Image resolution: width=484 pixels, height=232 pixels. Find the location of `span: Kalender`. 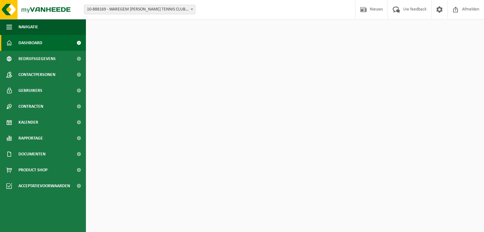

span: Kalender is located at coordinates (28, 122).